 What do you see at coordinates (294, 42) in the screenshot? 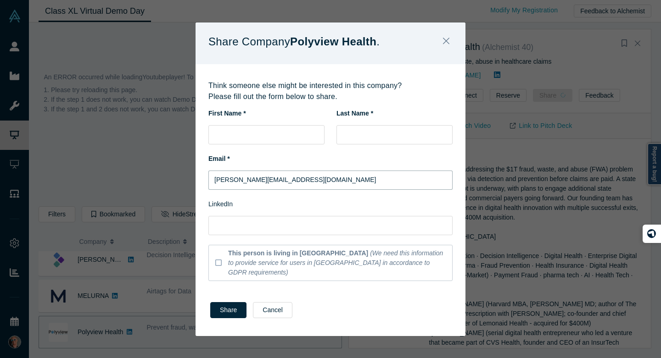
I see `p: Share Company .` at bounding box center [294, 42].